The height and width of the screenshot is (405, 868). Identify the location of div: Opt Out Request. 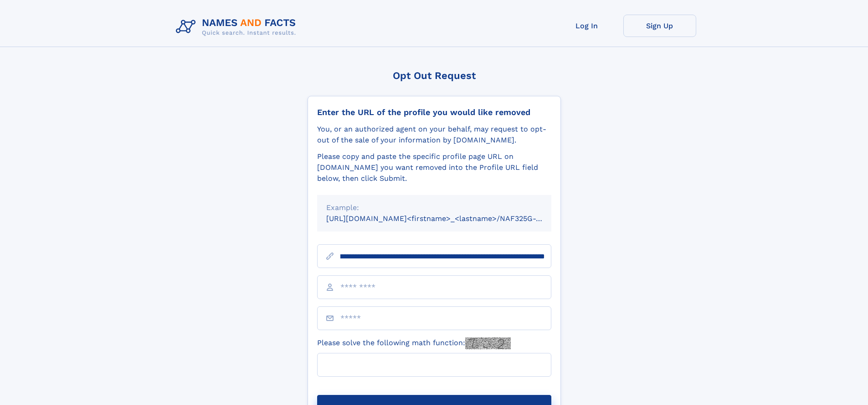
(434, 75).